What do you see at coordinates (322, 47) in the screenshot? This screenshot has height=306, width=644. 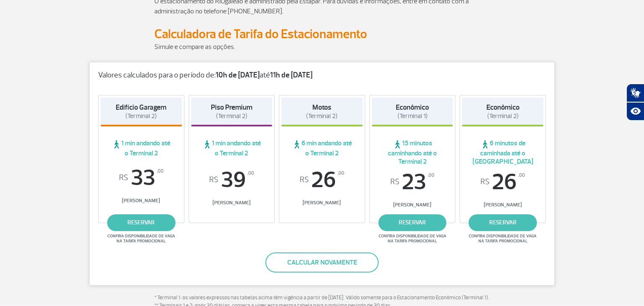 I see `p: Simule e compare as opções.` at bounding box center [322, 47].